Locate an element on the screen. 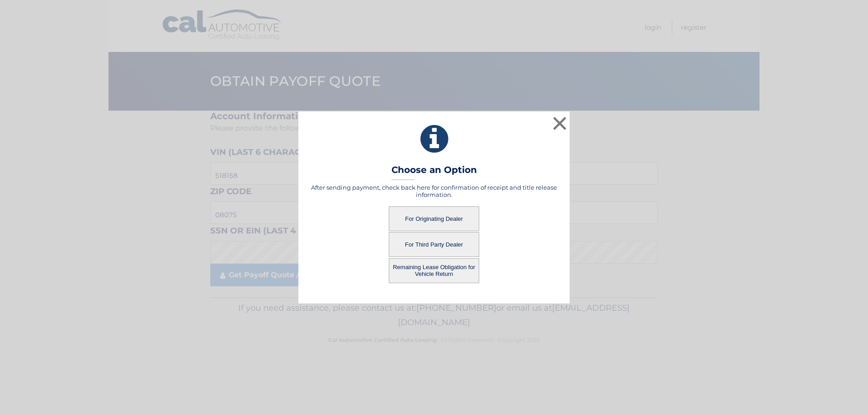 Image resolution: width=868 pixels, height=415 pixels. h5: After sending payment, check back here for confirmation of receipt and title release information. is located at coordinates (434, 191).